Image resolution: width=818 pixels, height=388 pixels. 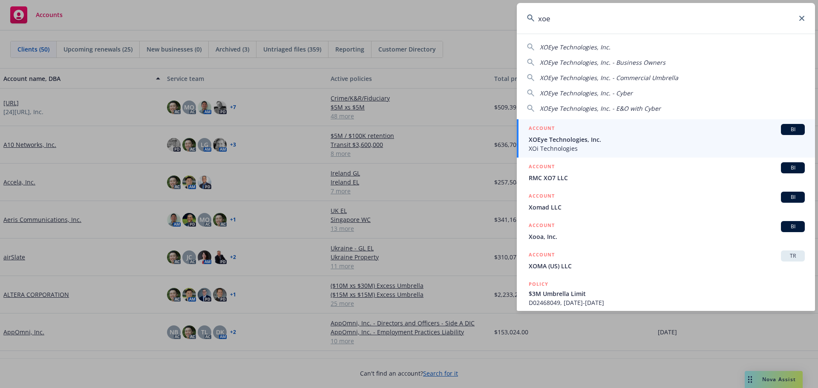 What do you see at coordinates (666, 178) in the screenshot?
I see `span: RMC XO7 LLC` at bounding box center [666, 178].